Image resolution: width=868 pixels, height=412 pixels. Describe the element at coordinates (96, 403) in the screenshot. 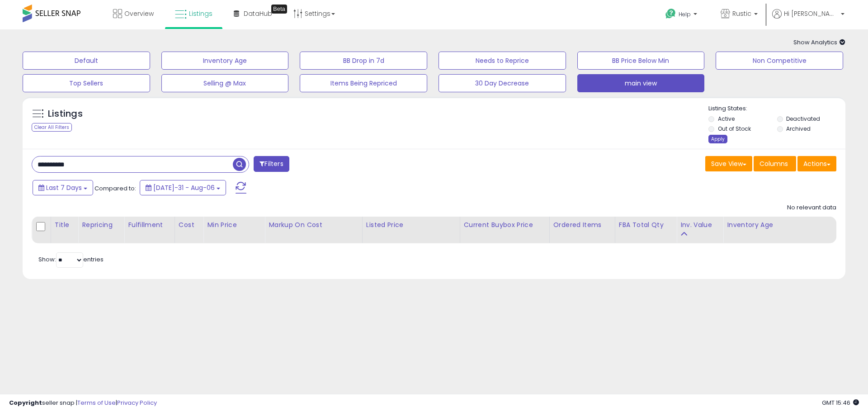

I see `a: Terms of Use` at that location.